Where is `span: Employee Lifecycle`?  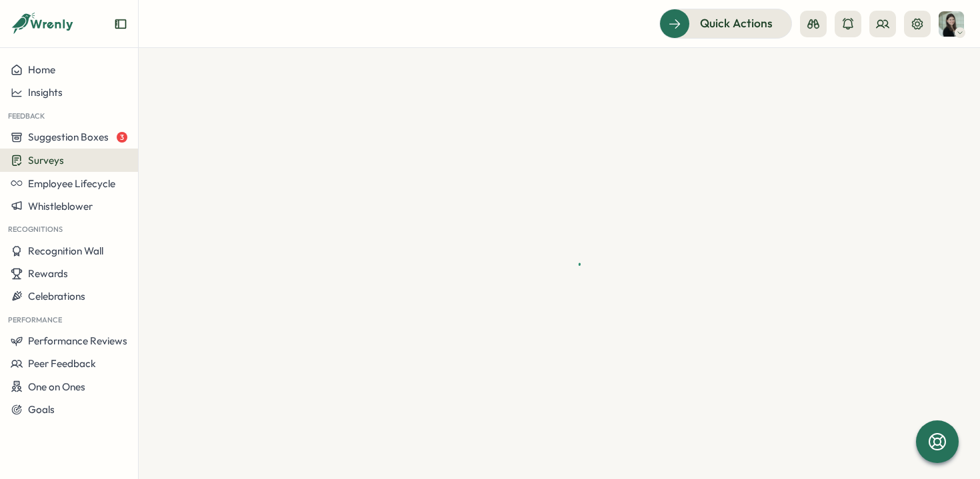
span: Employee Lifecycle is located at coordinates (71, 183).